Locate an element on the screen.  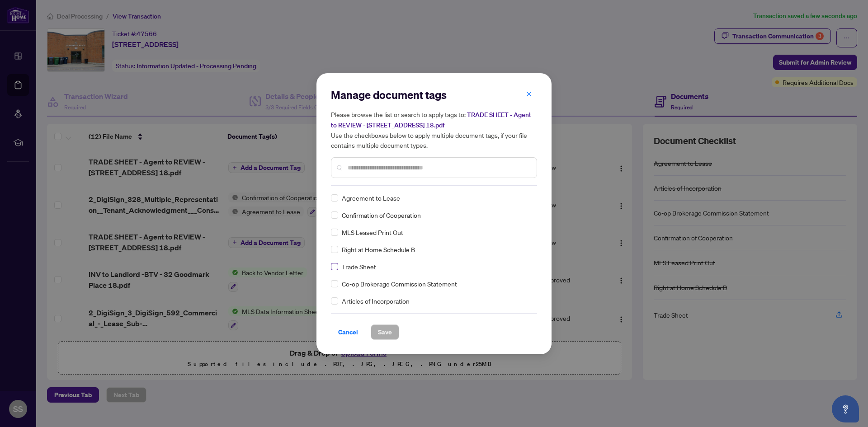
span: close is located at coordinates (529, 94).